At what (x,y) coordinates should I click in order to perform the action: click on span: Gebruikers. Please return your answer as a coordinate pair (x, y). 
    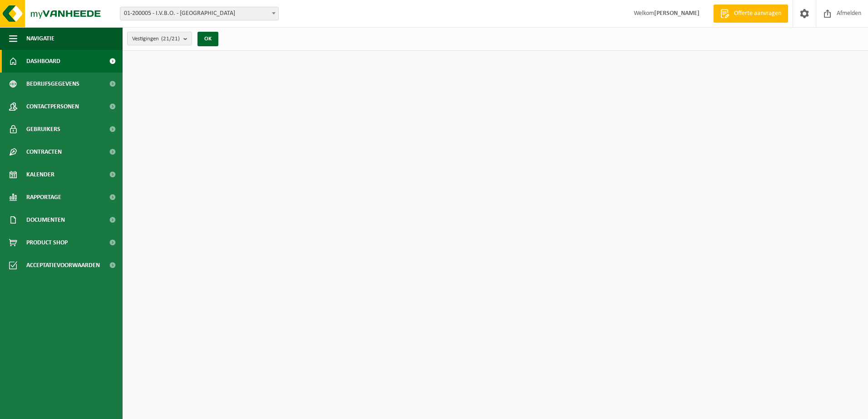
    Looking at the image, I should click on (43, 129).